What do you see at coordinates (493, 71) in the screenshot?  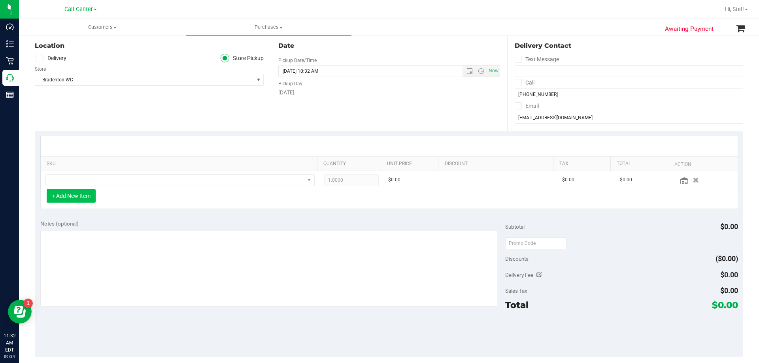 I see `span: Set Current date` at bounding box center [493, 71].